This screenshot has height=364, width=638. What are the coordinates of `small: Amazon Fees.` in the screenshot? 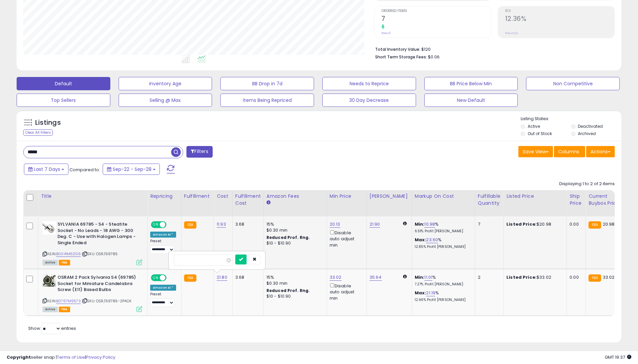 It's located at (269, 203).